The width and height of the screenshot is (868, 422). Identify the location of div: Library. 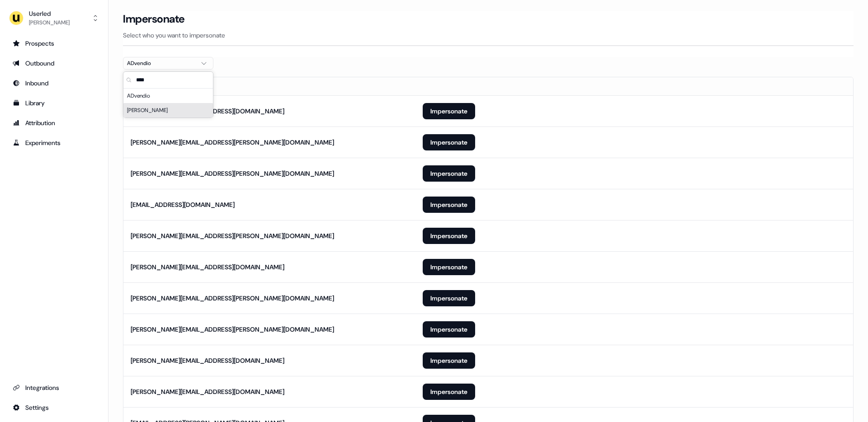
(54, 103).